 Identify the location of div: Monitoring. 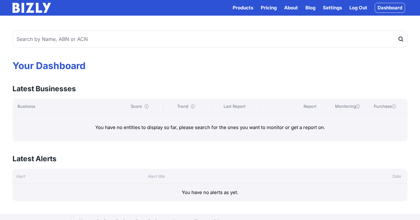
(348, 106).